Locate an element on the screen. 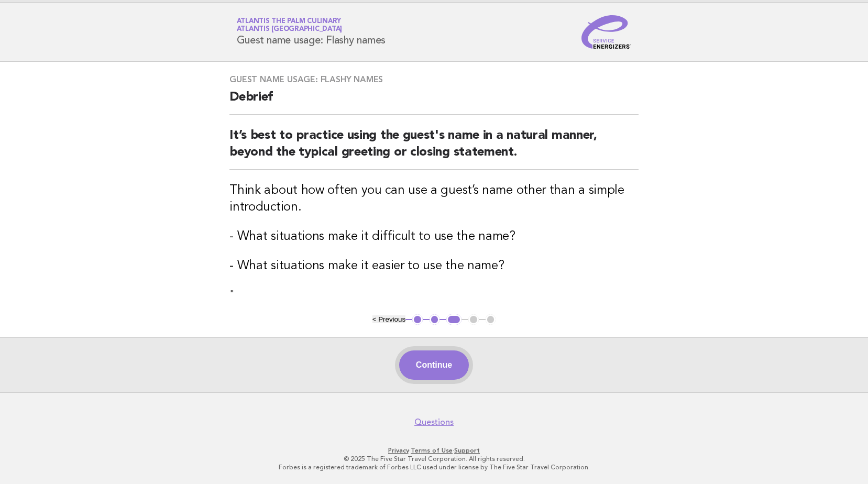  h3: Think about how often you can use a guest’s name other than a simple introduction. is located at coordinates (434, 199).